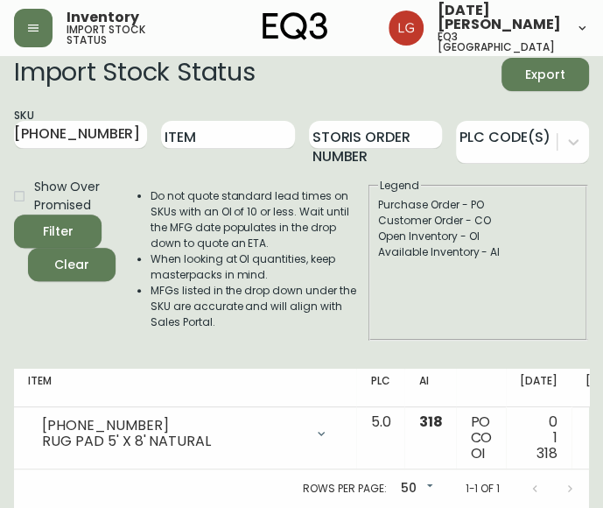 This screenshot has width=603, height=508. What do you see at coordinates (478, 236) in the screenshot?
I see `div: Open Inventory - OI` at bounding box center [478, 236].